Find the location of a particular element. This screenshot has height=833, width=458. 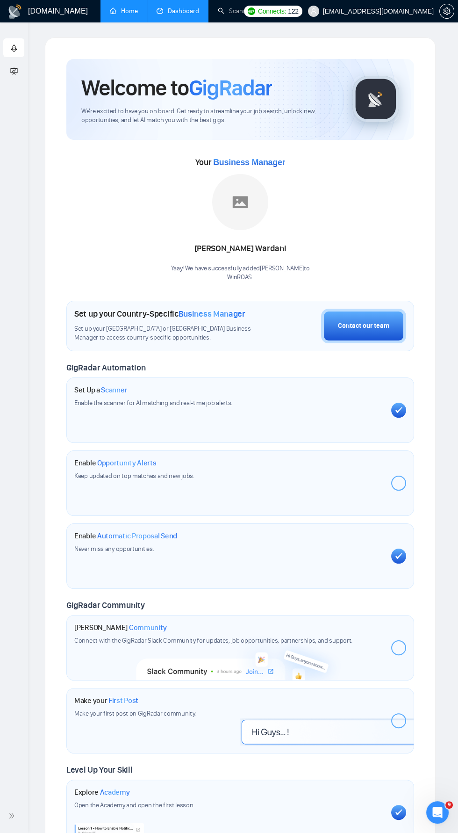

h1: Set Up a is located at coordinates (101, 390).